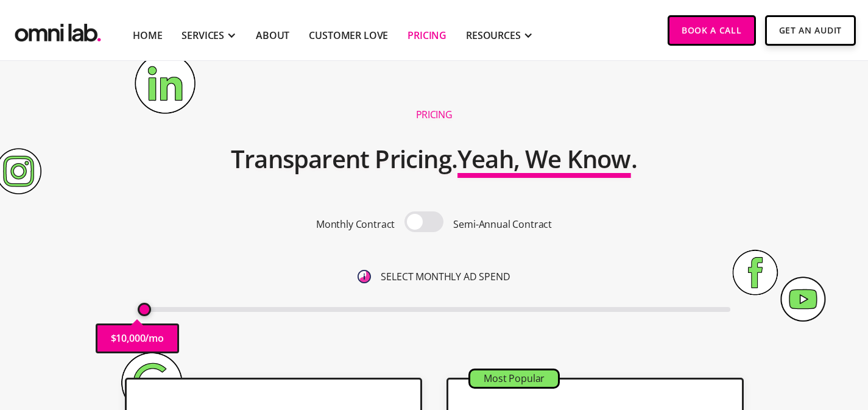  I want to click on p: 10,000, so click(131, 338).